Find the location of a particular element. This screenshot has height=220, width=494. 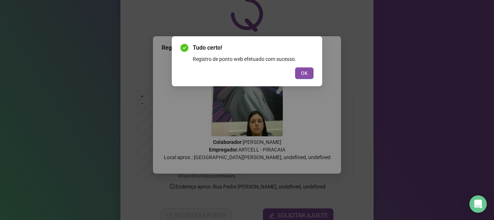

span: OK is located at coordinates (304, 73).